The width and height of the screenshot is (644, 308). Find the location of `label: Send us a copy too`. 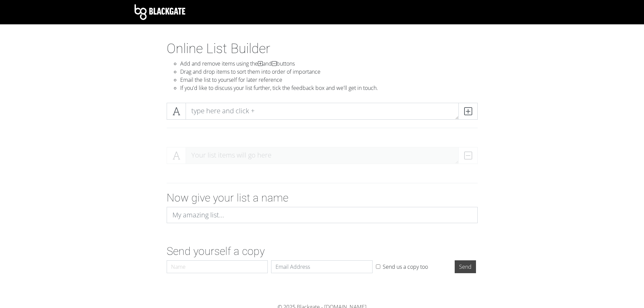

label: Send us a copy too is located at coordinates (405, 267).